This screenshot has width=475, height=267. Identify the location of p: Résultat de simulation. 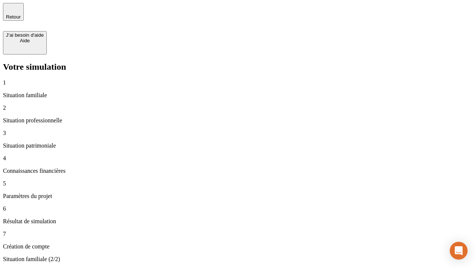
(237, 221).